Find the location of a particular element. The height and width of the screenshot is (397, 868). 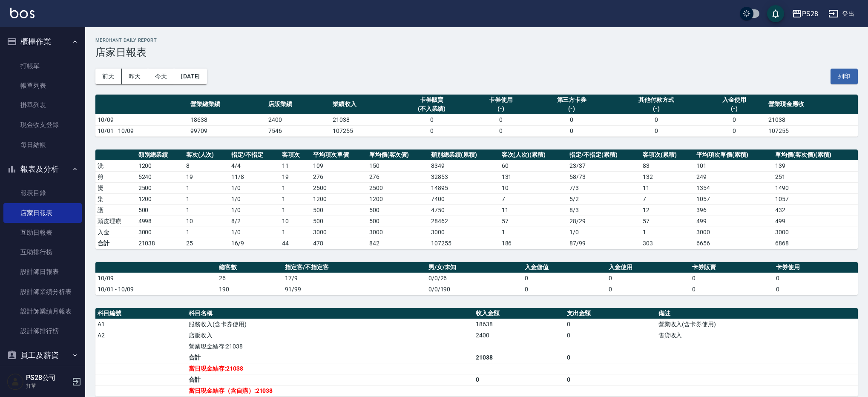

td: 21038 is located at coordinates (520, 357).